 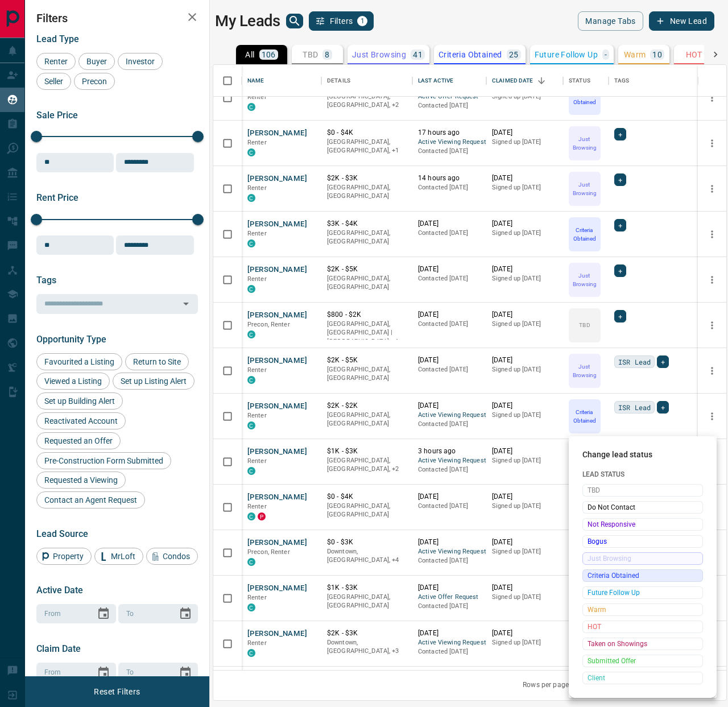 I want to click on div: Client, so click(x=643, y=678).